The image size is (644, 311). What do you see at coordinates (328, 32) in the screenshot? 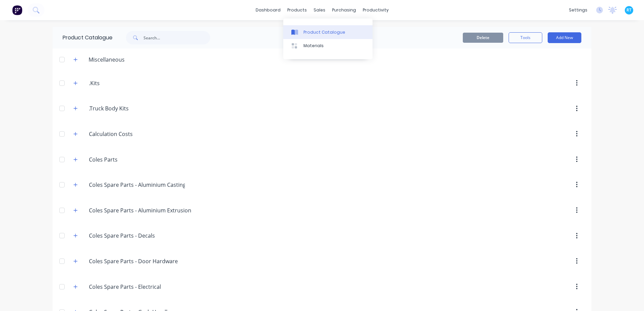
I see `a: Product Catalogue` at bounding box center [328, 32].